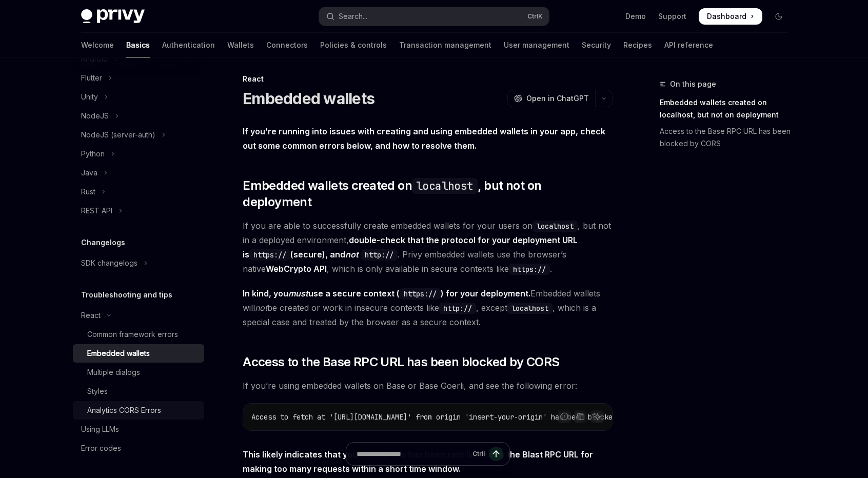 This screenshot has height=478, width=868. Describe the element at coordinates (728, 109) in the screenshot. I see `a: Embedded wallets created on localhost, but not on deployment` at that location.